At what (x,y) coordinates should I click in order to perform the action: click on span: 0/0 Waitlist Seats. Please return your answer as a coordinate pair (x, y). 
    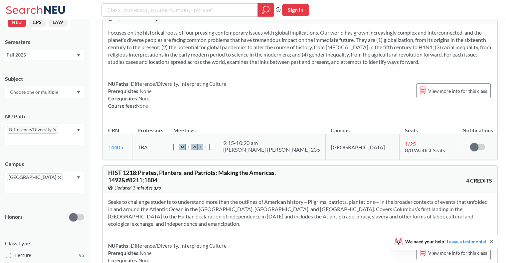
    Looking at the image, I should click on (425, 150).